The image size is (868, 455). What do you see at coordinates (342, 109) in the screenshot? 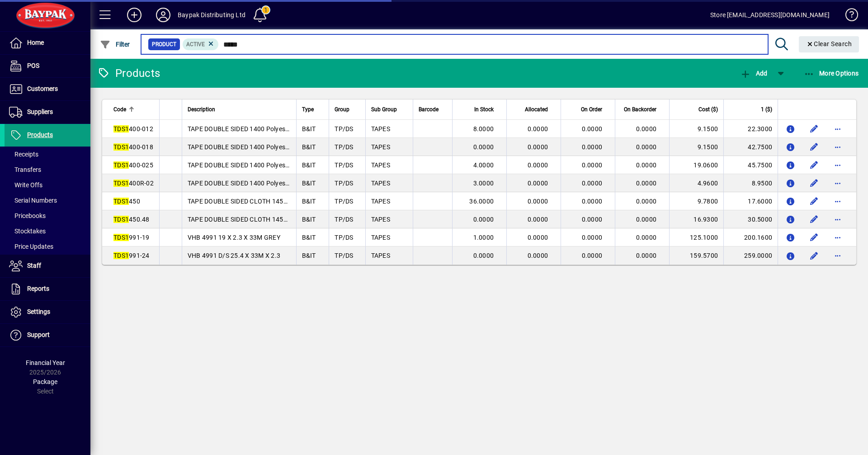
I see `span: Group` at bounding box center [342, 109].